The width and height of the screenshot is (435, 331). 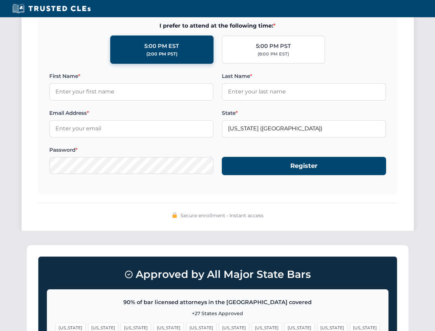 I want to click on input: Florida (FL), so click(x=304, y=128).